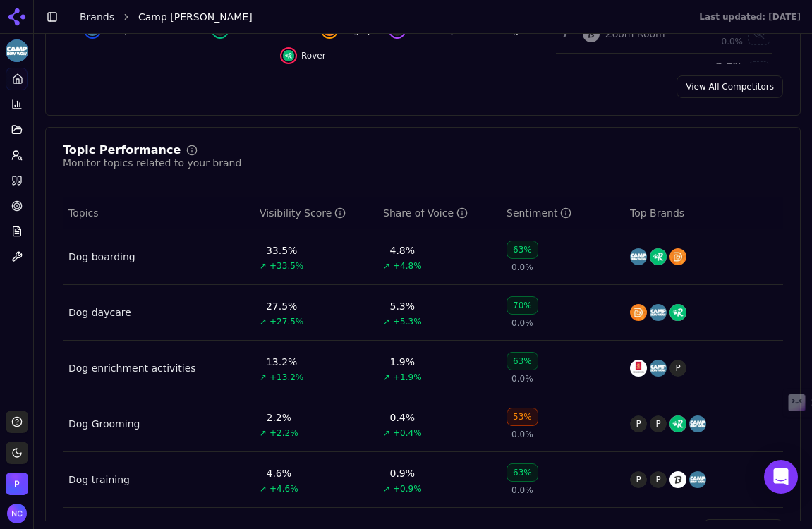 Image resolution: width=812 pixels, height=529 pixels. What do you see at coordinates (102, 257) in the screenshot?
I see `div: Dog boarding` at bounding box center [102, 257].